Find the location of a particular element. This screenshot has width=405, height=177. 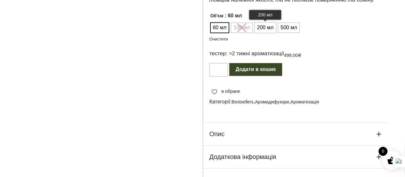

span: 500 мл is located at coordinates (289, 28).